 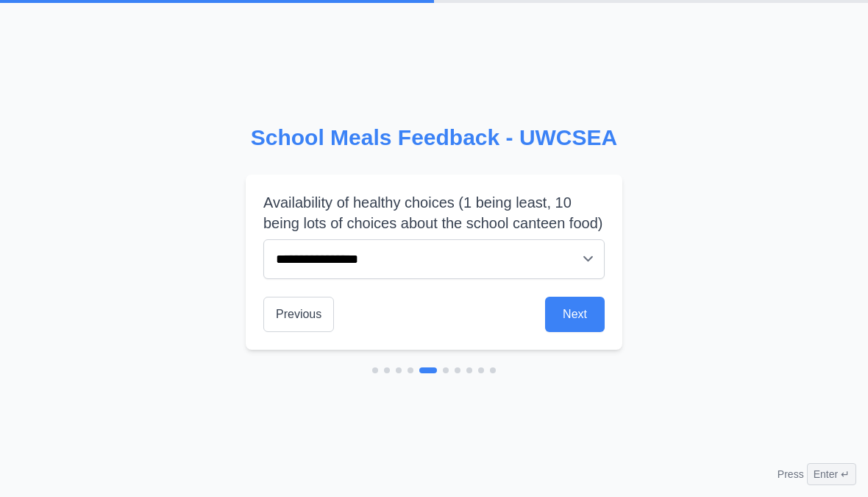 I want to click on label: Availability of healthy choices (1 being least, 10 being lots of choices about the school canteen..., so click(x=434, y=212).